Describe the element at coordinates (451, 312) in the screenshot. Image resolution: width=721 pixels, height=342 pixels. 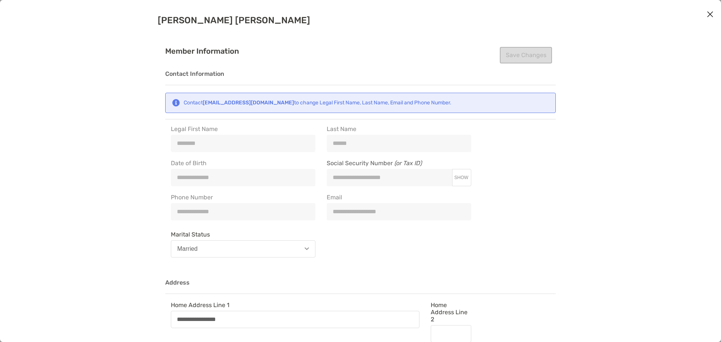
I see `span: Home Address Line 2` at that location.